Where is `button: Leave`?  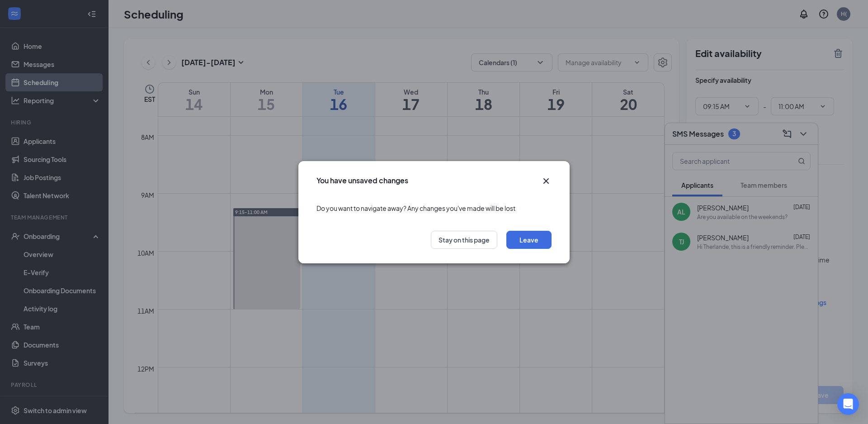 button: Leave is located at coordinates (528, 240).